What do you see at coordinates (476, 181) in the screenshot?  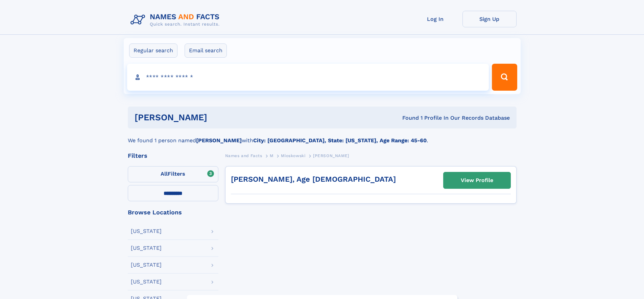 I see `a: View Profile` at bounding box center [476, 181].